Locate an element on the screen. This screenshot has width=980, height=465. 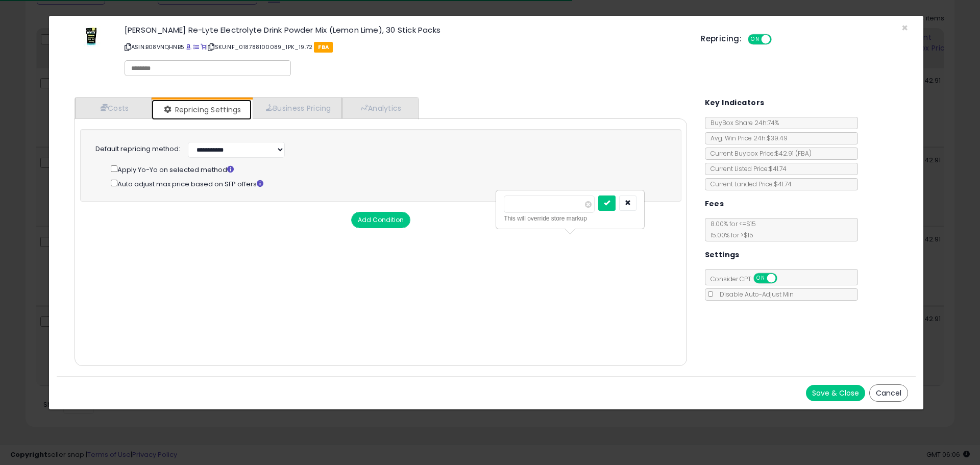
a: Analytics is located at coordinates (380, 108).